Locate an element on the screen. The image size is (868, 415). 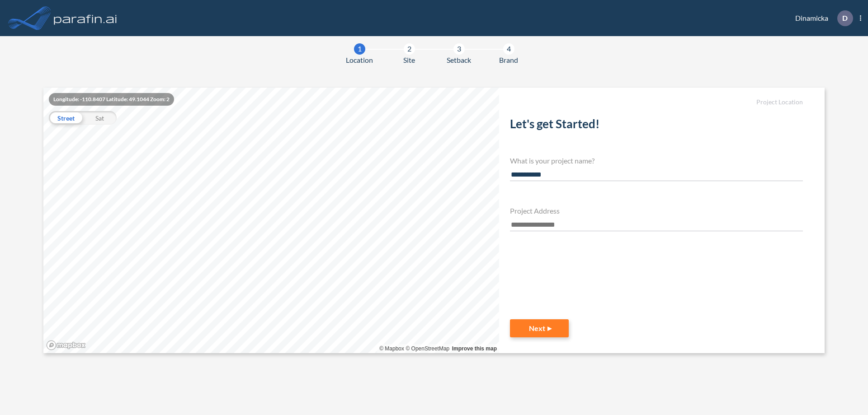
div: Longitude: -110.8407 Latitude: 49.1044 Zoom: 2 is located at coordinates (112, 99).